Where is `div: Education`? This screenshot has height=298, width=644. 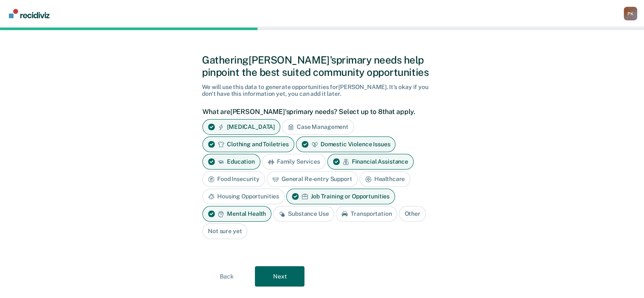
div: Education is located at coordinates (231, 162).